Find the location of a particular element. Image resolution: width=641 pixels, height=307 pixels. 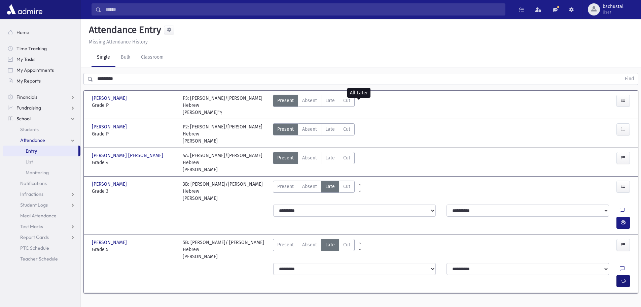

a: Bulk is located at coordinates (126, 58).